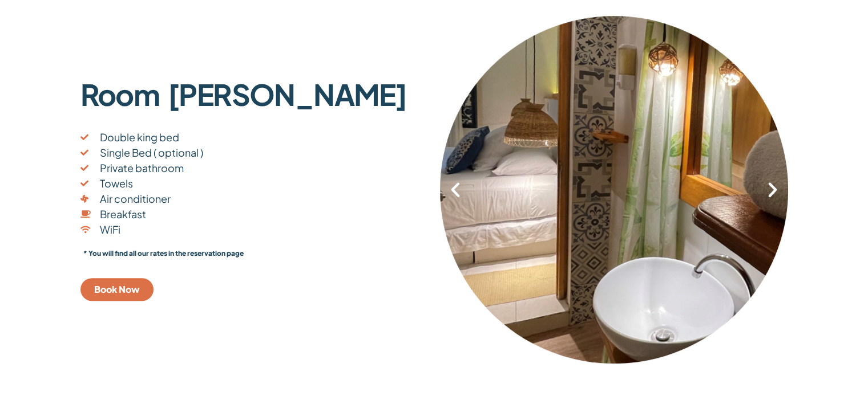  What do you see at coordinates (150, 152) in the screenshot?
I see `span: Single Bed ( optional )` at bounding box center [150, 152].